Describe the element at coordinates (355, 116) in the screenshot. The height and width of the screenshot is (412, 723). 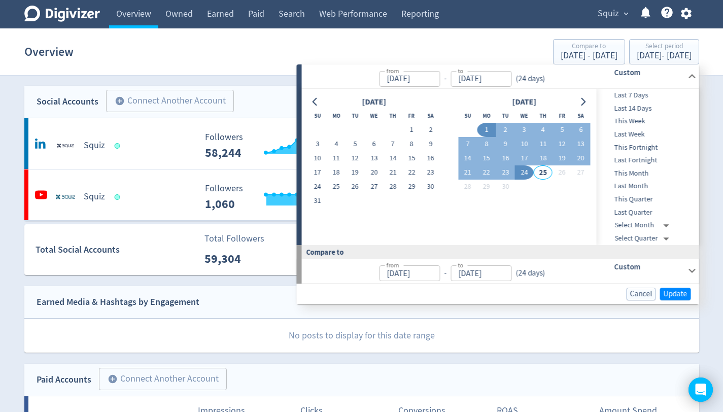
I see `th: Tuesday` at that location.